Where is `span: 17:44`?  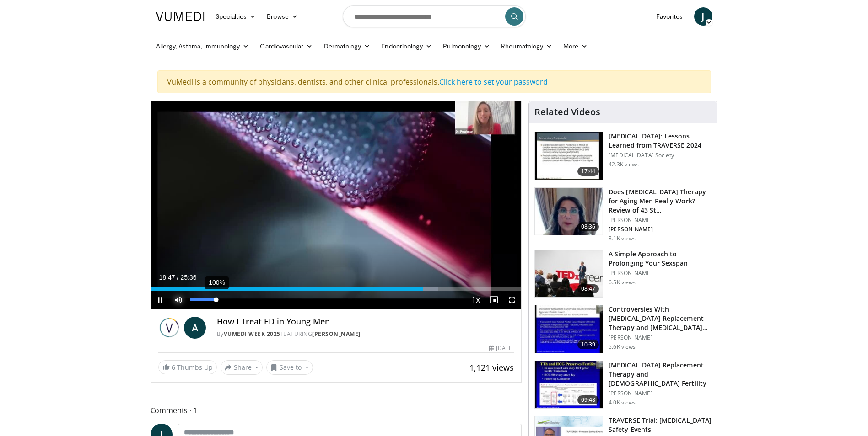 span: 17:44 is located at coordinates (588, 171).